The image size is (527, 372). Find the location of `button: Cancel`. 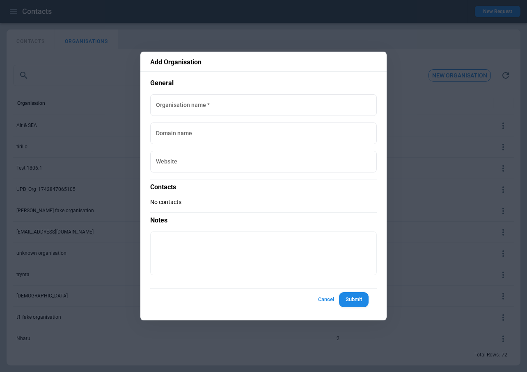

button: Cancel is located at coordinates (326, 300).